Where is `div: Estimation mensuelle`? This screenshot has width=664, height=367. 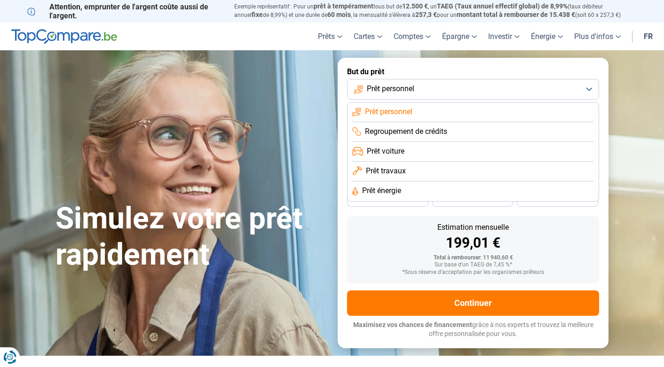 div: Estimation mensuelle is located at coordinates (473, 228).